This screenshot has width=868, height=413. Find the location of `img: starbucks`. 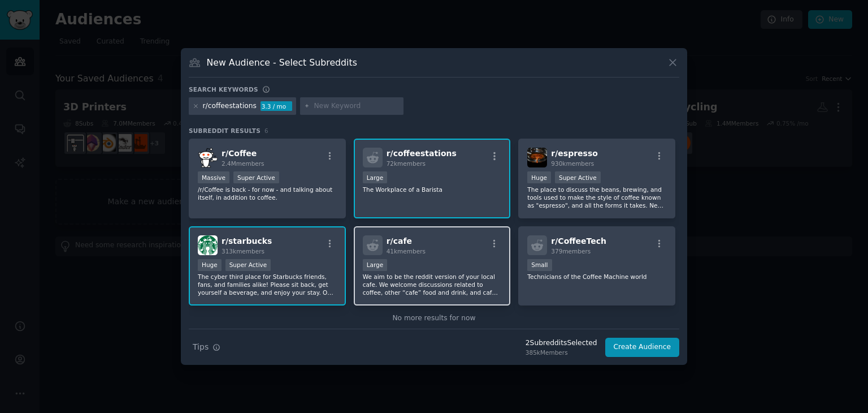

img: starbucks is located at coordinates (208, 245).